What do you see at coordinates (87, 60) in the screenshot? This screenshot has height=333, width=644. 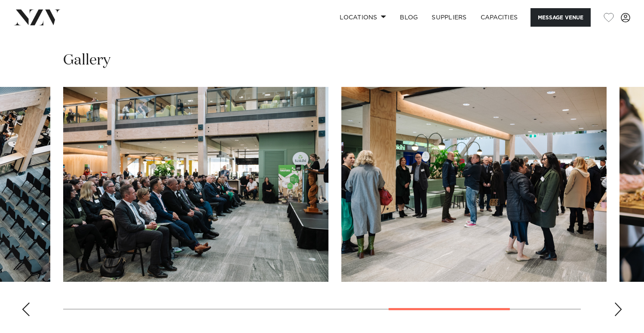 I see `h2: Gallery` at bounding box center [87, 60].